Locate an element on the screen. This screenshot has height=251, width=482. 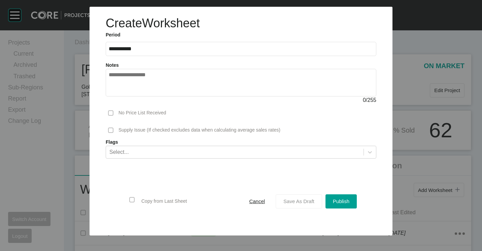
p: No Price List Received is located at coordinates (142, 113).